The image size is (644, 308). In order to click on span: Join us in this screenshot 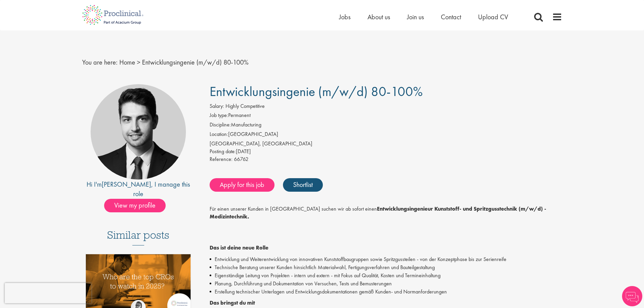, I will do `click(415, 17)`.